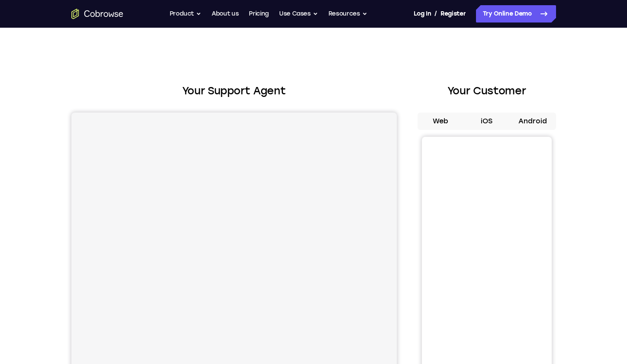  What do you see at coordinates (186, 14) in the screenshot?
I see `button: Product` at bounding box center [186, 14].